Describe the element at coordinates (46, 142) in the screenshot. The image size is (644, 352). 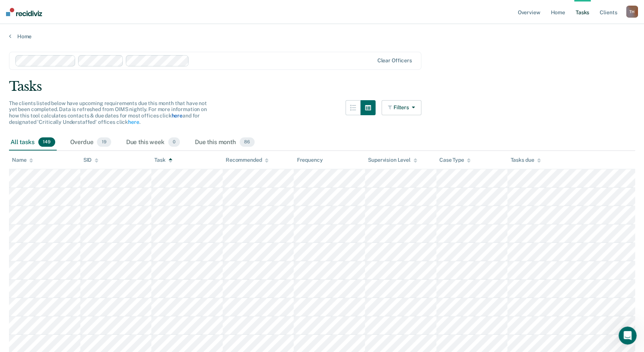
I see `span: 149` at that location.